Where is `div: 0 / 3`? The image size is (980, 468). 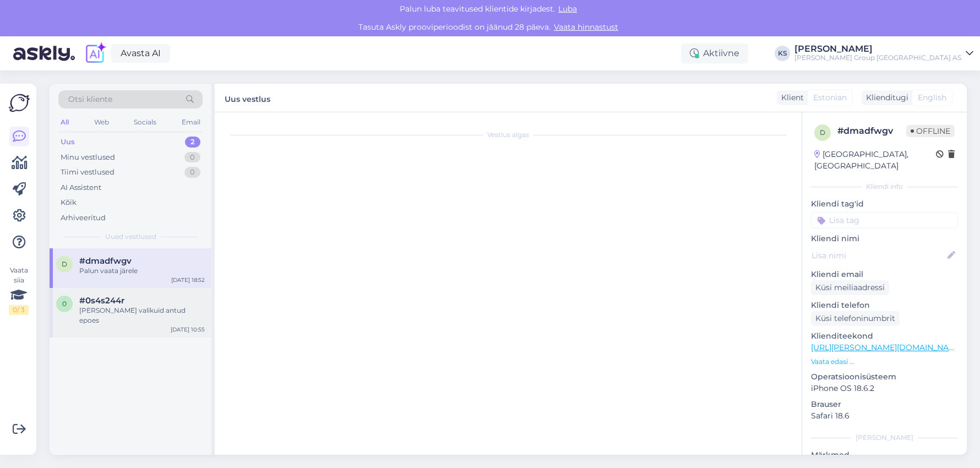
div: 0 / 3 is located at coordinates (19, 310).